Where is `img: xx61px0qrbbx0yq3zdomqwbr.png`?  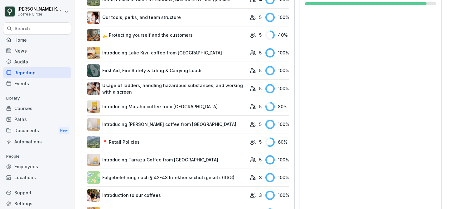 img: xx61px0qrbbx0yq3zdomqwbr.png is located at coordinates (93, 125).